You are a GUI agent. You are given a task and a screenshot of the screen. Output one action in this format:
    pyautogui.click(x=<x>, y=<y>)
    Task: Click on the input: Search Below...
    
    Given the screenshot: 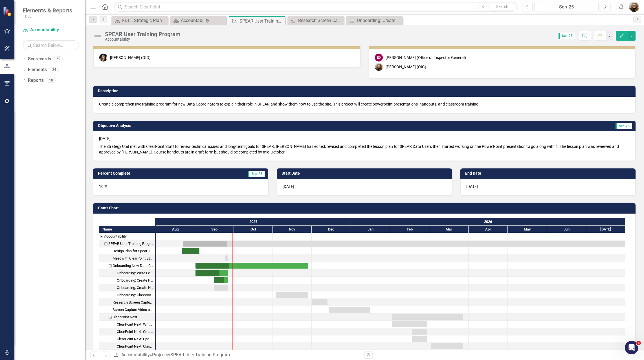 What is the action you would take?
    pyautogui.click(x=51, y=45)
    